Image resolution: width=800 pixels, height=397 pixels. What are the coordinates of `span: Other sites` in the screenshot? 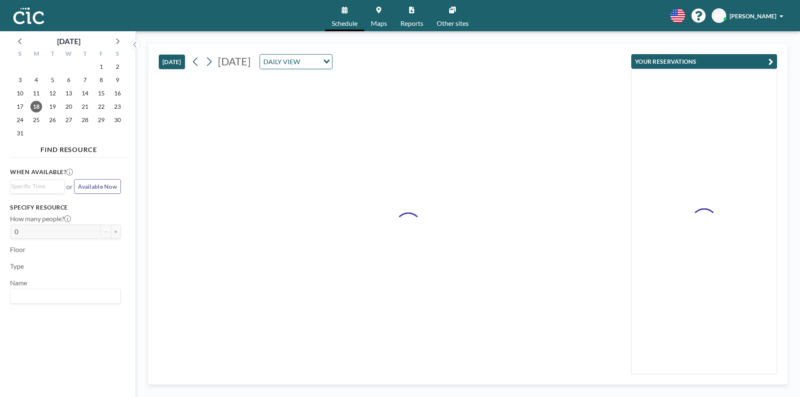 It's located at (452, 23).